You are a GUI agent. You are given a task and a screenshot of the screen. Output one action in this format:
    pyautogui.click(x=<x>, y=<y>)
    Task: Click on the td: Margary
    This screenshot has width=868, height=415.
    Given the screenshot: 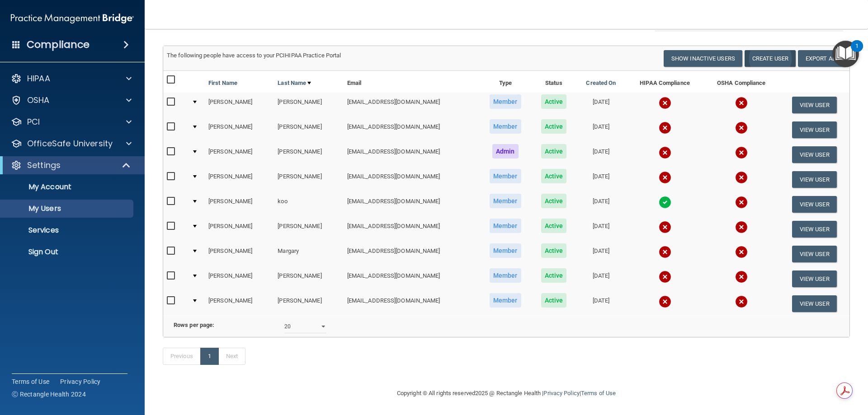 What is the action you would take?
    pyautogui.click(x=308, y=254)
    